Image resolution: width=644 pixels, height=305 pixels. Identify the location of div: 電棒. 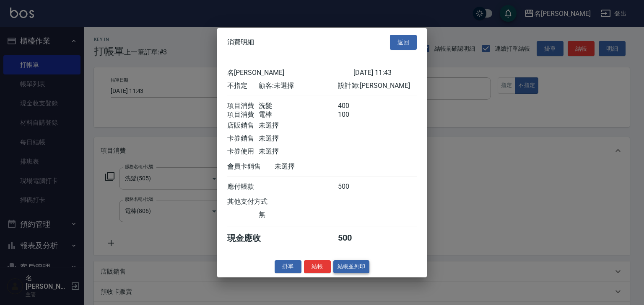
(298, 115).